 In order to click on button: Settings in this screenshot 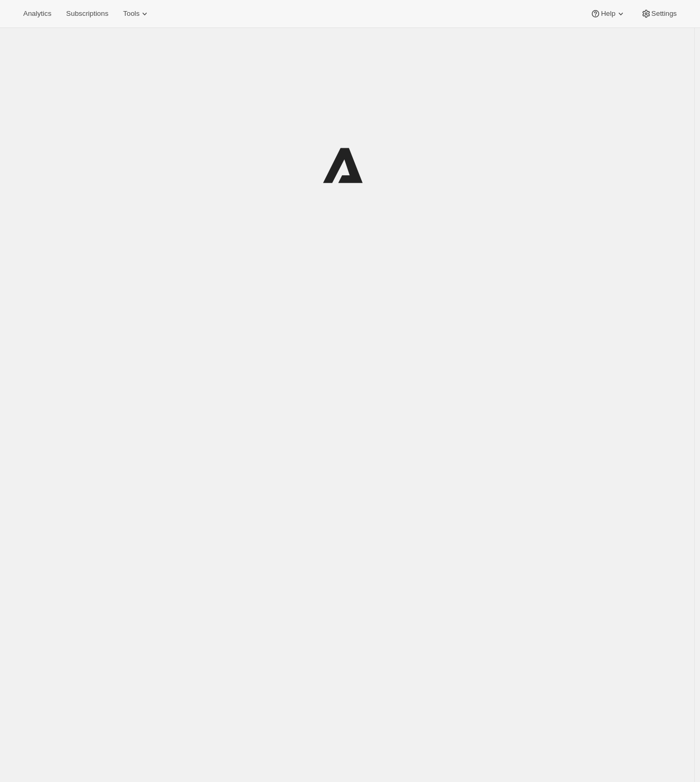, I will do `click(659, 14)`.